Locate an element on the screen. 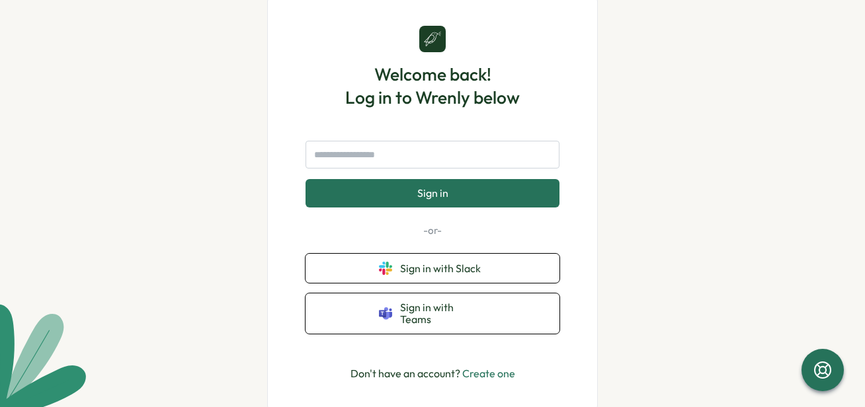 This screenshot has height=407, width=865. span: Sign in is located at coordinates (432, 193).